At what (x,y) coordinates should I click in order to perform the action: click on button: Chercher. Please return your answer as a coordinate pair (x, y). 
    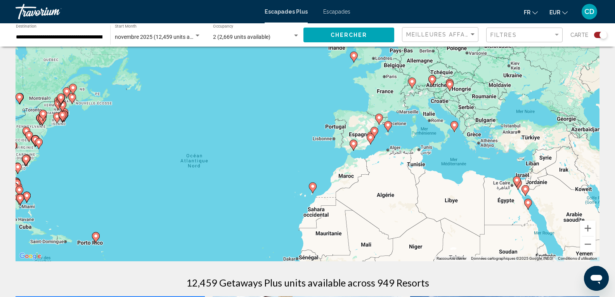
    Looking at the image, I should click on (349, 35).